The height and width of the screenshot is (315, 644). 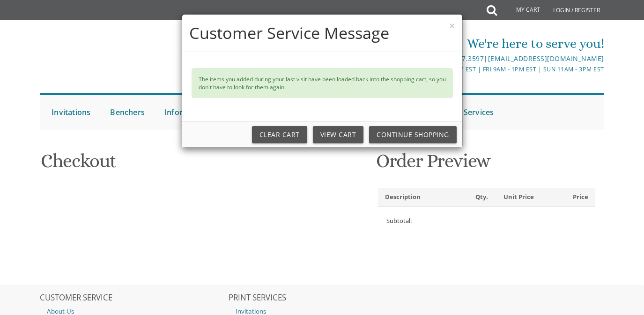 I want to click on a: Continue Shopping, so click(x=413, y=135).